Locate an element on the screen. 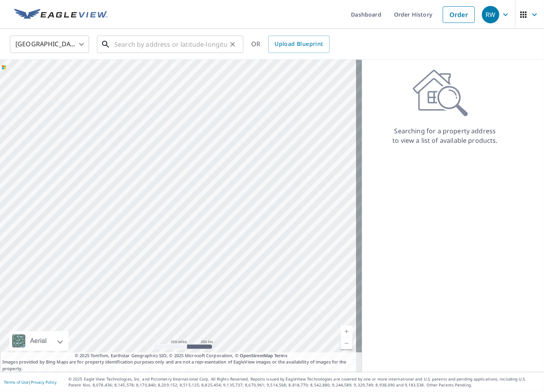  div: RW is located at coordinates (490, 15).